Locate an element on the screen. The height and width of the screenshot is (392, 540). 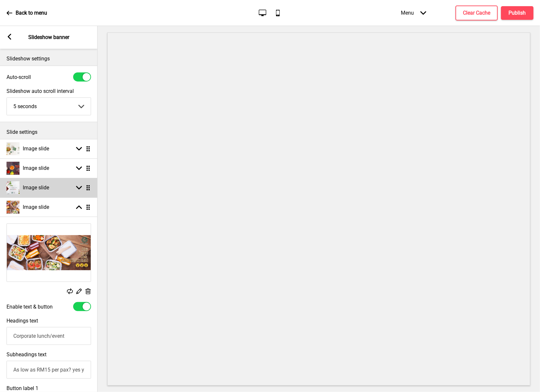
label: Auto-scroll is located at coordinates (18, 77).